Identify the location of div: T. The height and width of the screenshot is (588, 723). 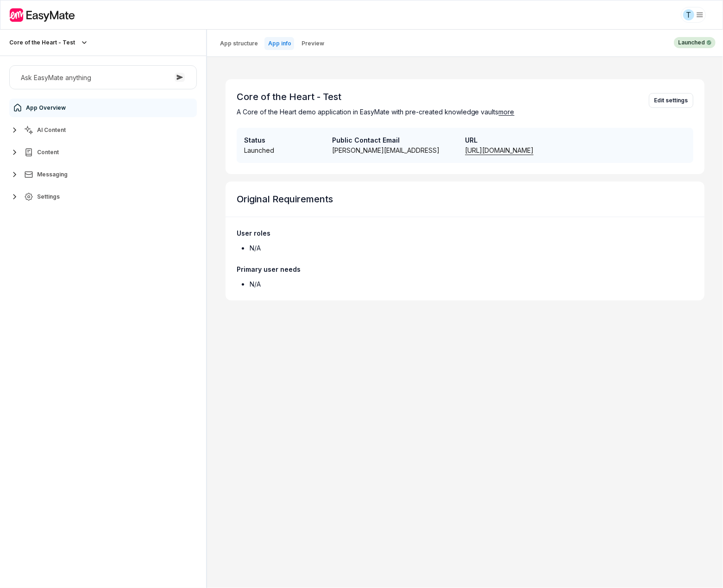
(689, 15).